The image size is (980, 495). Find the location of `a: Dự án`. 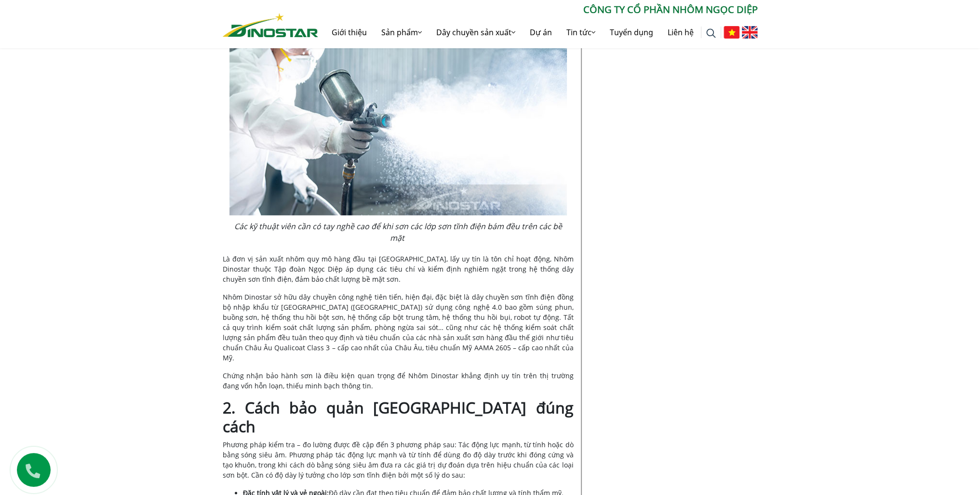

a: Dự án is located at coordinates (541, 32).